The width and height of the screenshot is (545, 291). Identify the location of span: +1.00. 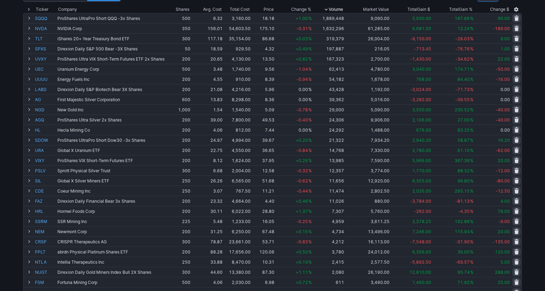
(302, 18).